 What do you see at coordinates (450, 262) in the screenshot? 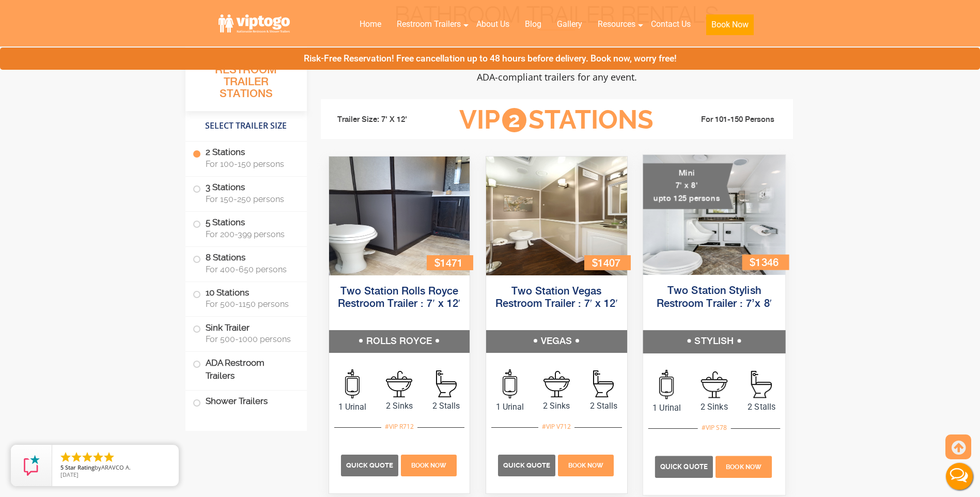
I see `div: $1471` at bounding box center [450, 262].